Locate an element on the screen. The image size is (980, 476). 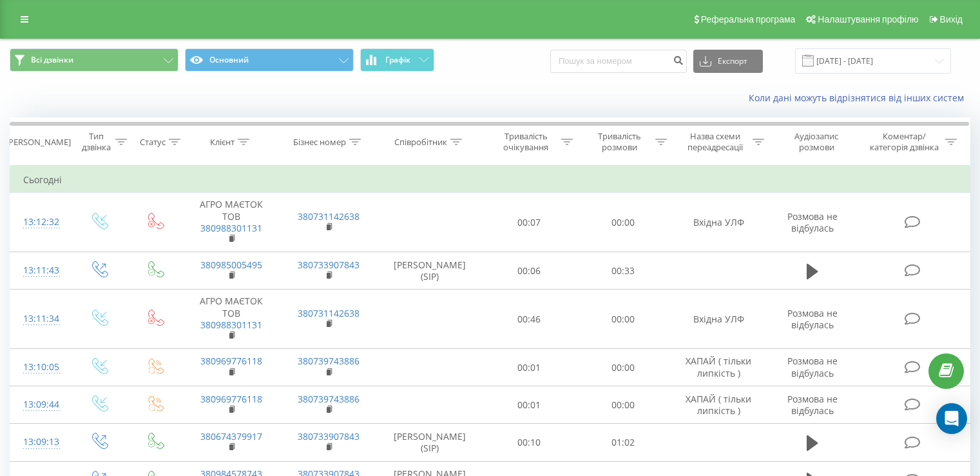
div: Співробітник is located at coordinates (421, 142).